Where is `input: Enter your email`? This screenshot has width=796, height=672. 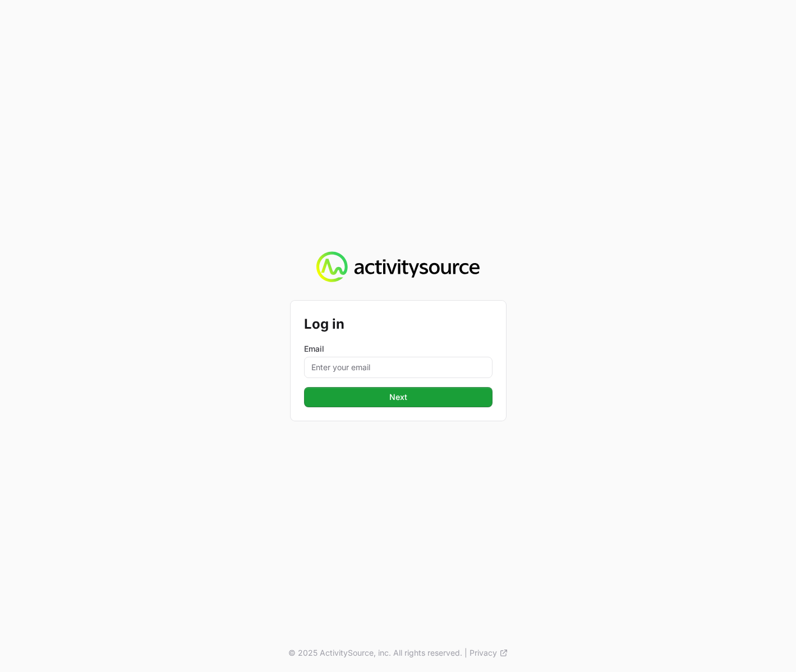 input: Enter your email is located at coordinates (398, 367).